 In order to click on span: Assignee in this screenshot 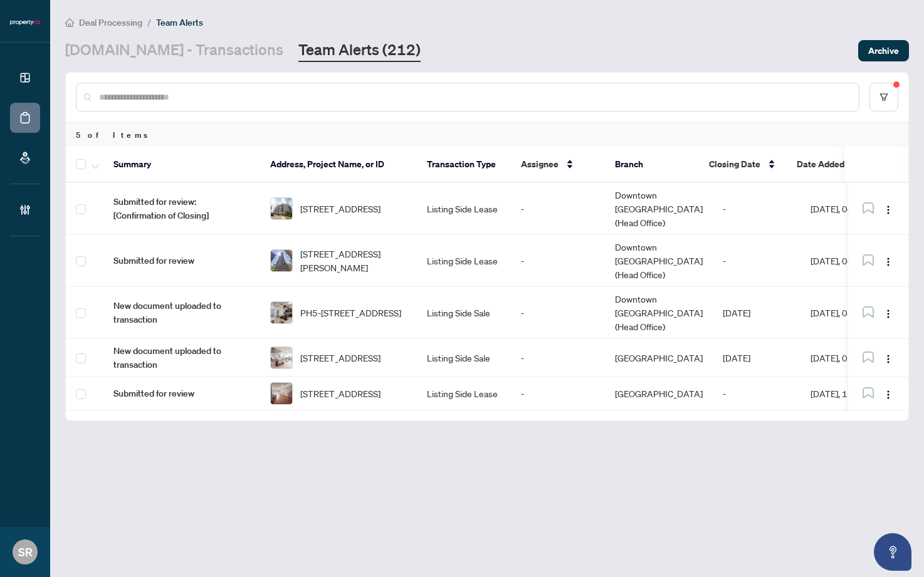, I will do `click(540, 164)`.